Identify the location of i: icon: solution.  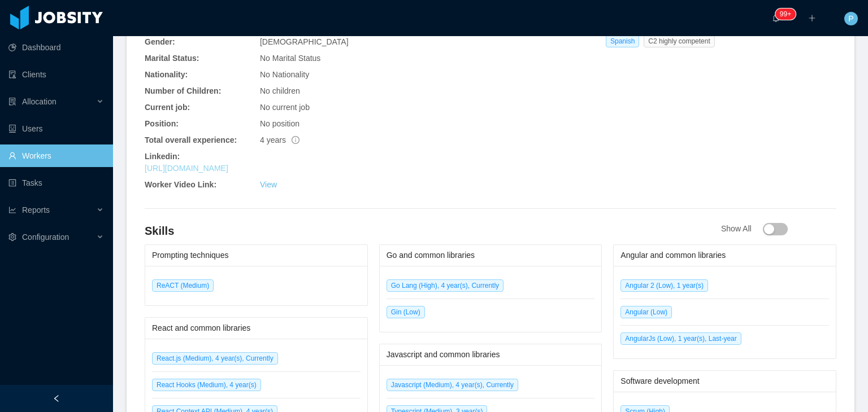
(12, 101).